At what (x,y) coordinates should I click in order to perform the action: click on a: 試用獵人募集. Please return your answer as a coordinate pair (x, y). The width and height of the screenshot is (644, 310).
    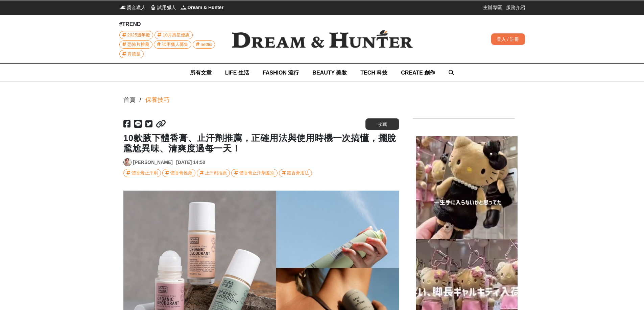
    Looking at the image, I should click on (172, 44).